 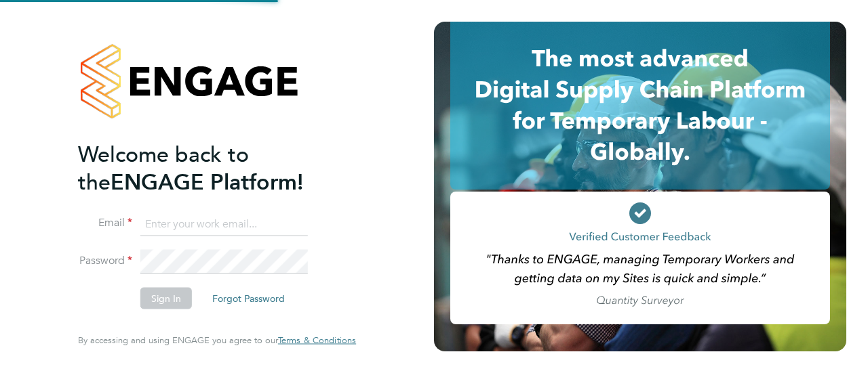 I want to click on button: Sign In, so click(x=166, y=299).